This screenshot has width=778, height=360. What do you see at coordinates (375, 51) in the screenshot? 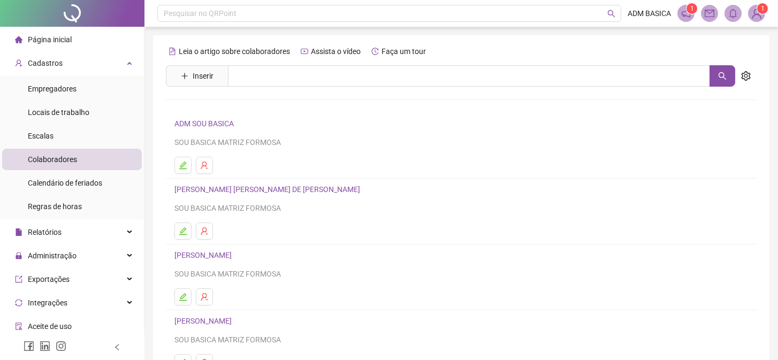
I see `span: history` at bounding box center [375, 51].